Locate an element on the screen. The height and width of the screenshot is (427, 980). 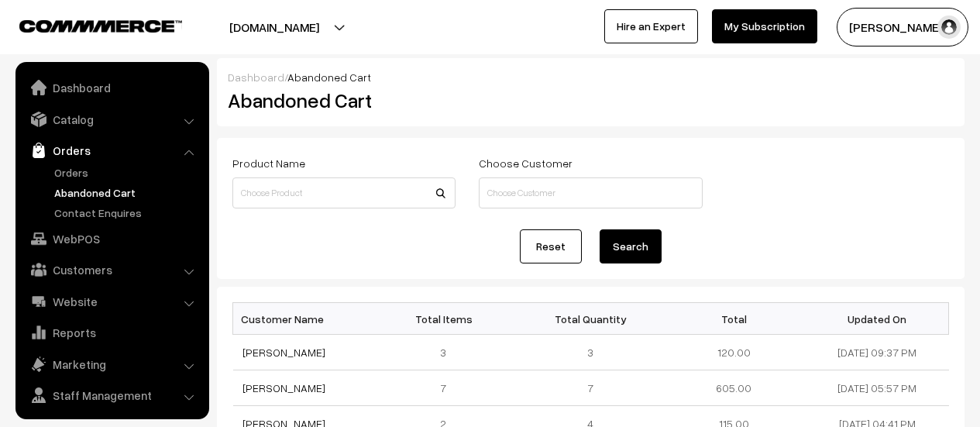
th: Total Items is located at coordinates (447, 319).